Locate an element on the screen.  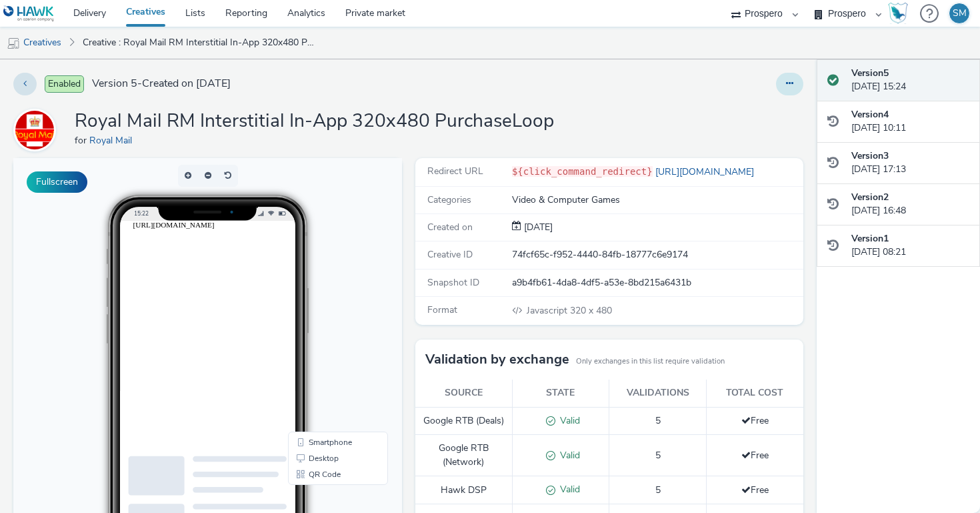
div: 74fcf65c-f952-4440-84fb-18777c6e9174 is located at coordinates (656, 255).